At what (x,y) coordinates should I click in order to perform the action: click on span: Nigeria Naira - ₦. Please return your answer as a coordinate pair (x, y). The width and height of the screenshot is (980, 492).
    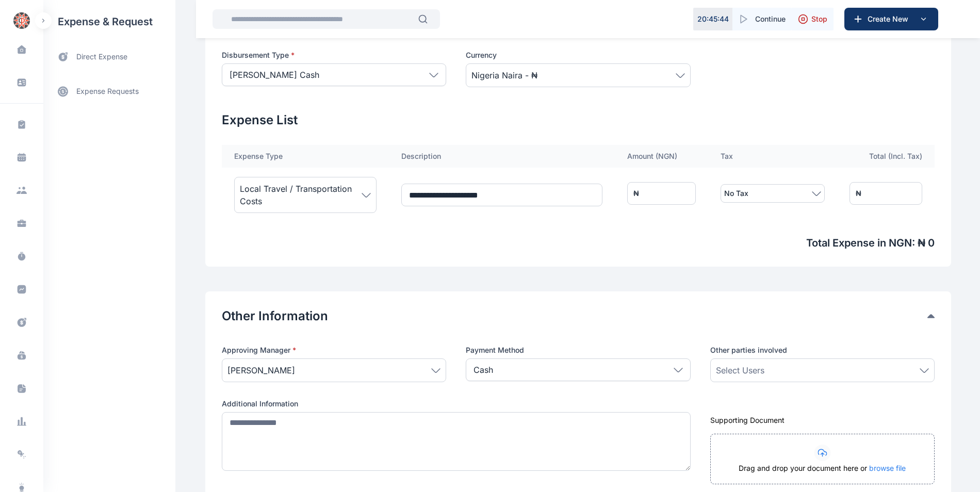
    Looking at the image, I should click on (504, 75).